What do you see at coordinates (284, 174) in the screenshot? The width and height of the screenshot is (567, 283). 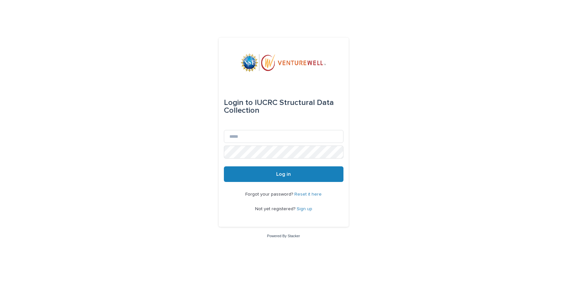 I see `button: Log in` at bounding box center [284, 174].